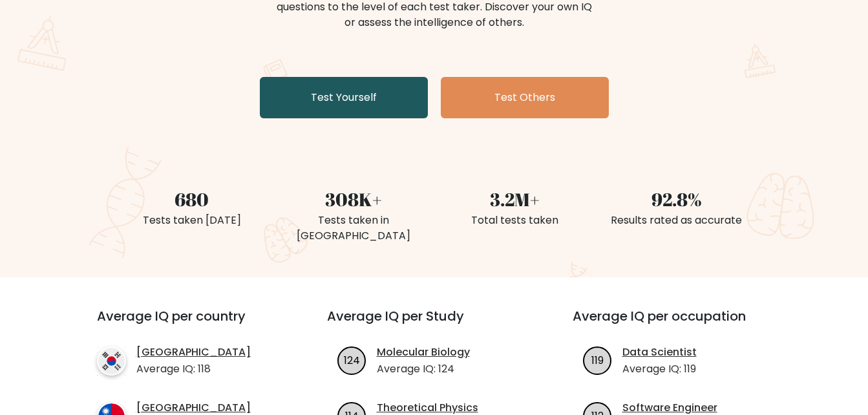  I want to click on div: 308K+, so click(353, 199).